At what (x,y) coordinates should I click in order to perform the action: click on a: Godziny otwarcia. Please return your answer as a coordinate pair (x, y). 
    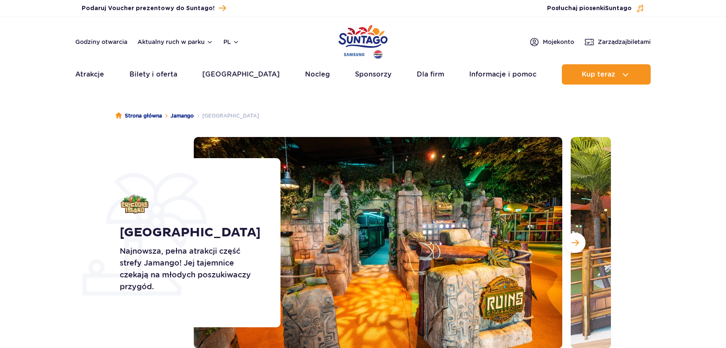
    Looking at the image, I should click on (101, 42).